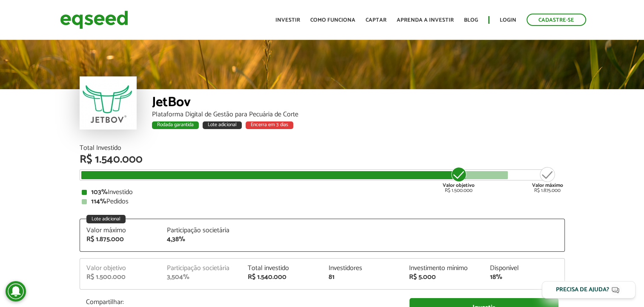 The image size is (644, 307). What do you see at coordinates (99, 201) in the screenshot?
I see `strong: 114%` at bounding box center [99, 201].